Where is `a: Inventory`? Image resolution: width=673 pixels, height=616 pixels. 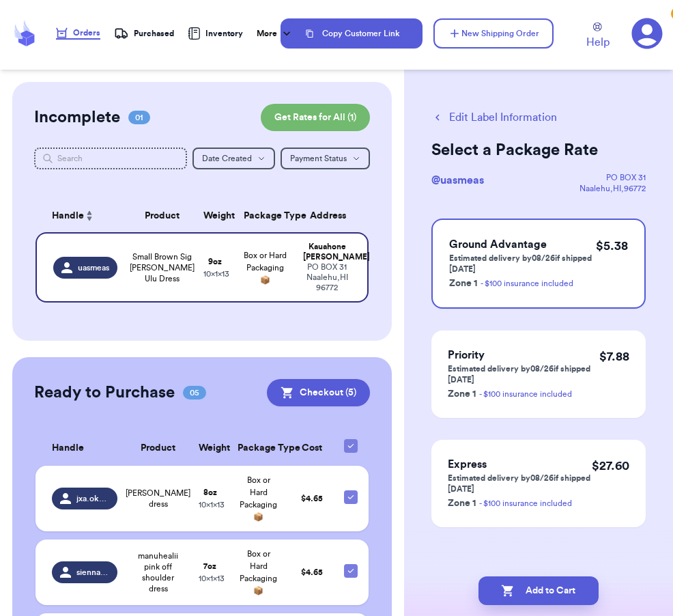 a: Inventory is located at coordinates (215, 33).